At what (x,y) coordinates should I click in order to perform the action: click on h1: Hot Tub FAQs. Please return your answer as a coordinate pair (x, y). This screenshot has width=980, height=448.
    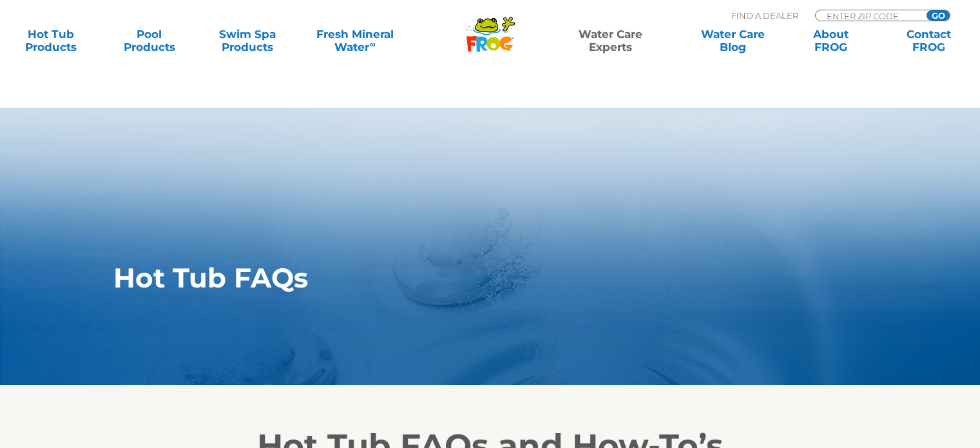
    Looking at the image, I should click on (460, 278).